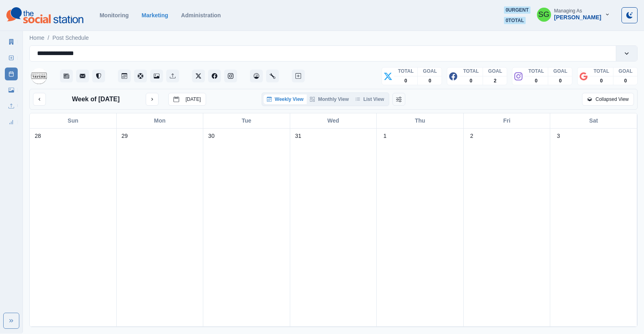 The height and width of the screenshot is (334, 644). Describe the element at coordinates (298, 136) in the screenshot. I see `p: 31` at that location.